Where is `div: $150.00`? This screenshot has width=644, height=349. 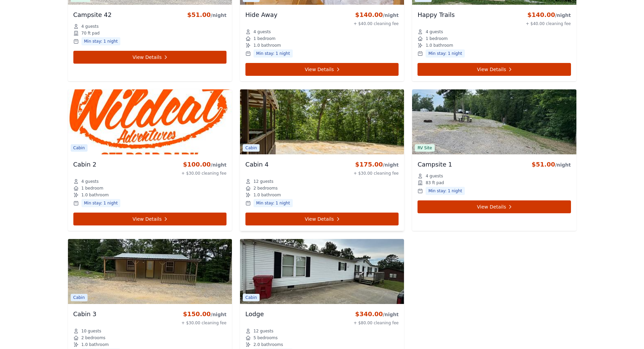
div: $150.00 is located at coordinates (204, 314).